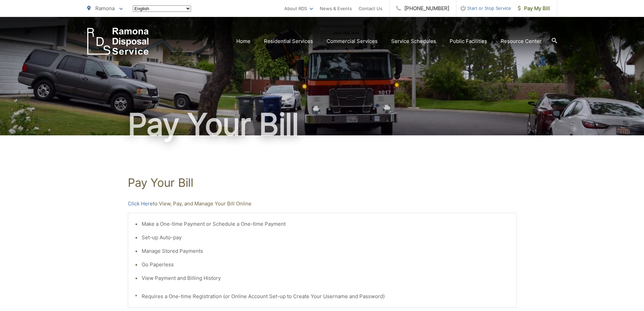 Image resolution: width=644 pixels, height=311 pixels. What do you see at coordinates (326, 278) in the screenshot?
I see `li: View Payment and Billing History` at bounding box center [326, 278].